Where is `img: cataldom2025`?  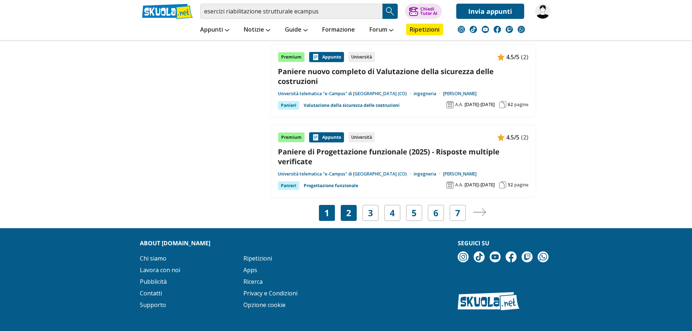
img: cataldom2025 is located at coordinates (543, 11).